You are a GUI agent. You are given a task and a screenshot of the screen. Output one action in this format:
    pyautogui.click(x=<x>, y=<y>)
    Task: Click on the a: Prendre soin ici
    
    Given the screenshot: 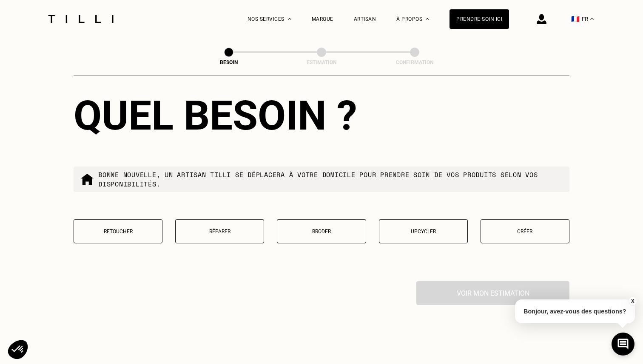 What is the action you would take?
    pyautogui.click(x=479, y=19)
    